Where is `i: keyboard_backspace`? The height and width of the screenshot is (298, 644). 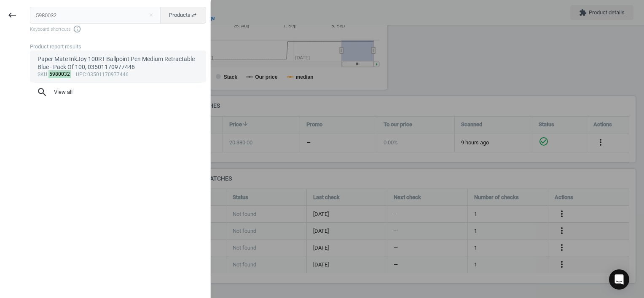
i: keyboard_backspace is located at coordinates (12, 15).